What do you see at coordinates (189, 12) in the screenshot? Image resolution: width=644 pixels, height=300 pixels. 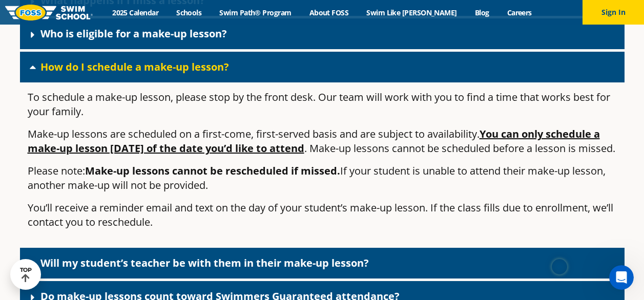 I see `a: Schools` at bounding box center [189, 12].